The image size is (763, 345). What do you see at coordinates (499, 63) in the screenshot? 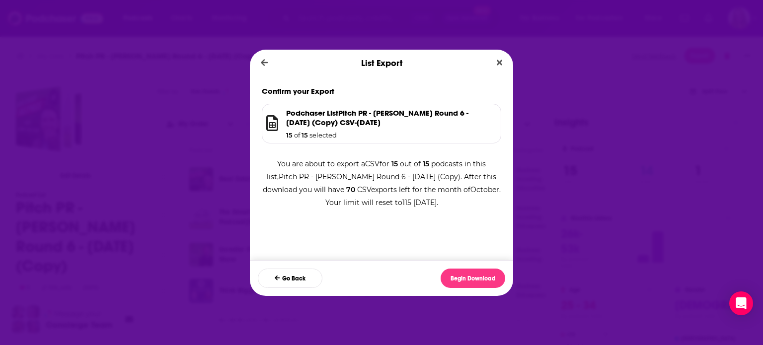
I see `button: Close` at bounding box center [499, 63].